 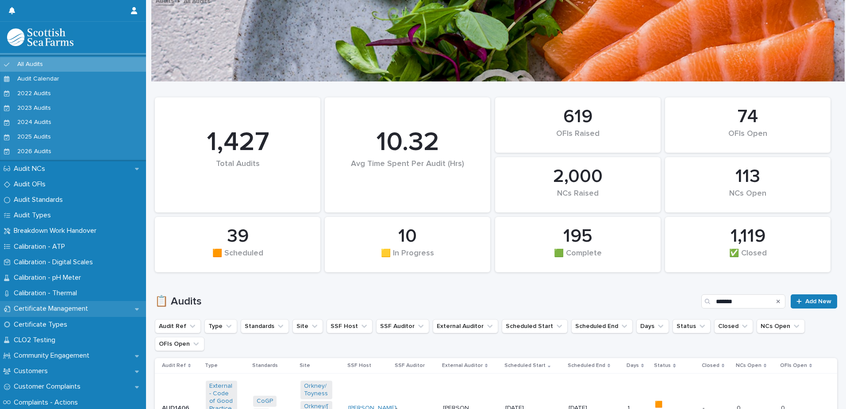 I want to click on button: Scheduled Start, so click(x=534, y=326).